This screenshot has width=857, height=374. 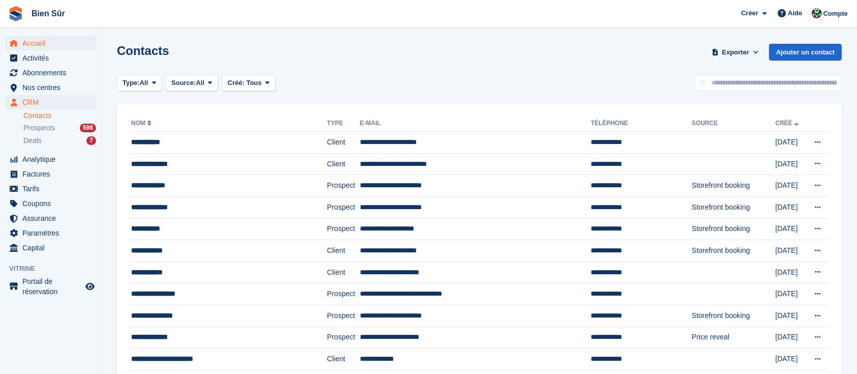 What do you see at coordinates (736, 52) in the screenshot?
I see `button: Exporter` at bounding box center [736, 52].